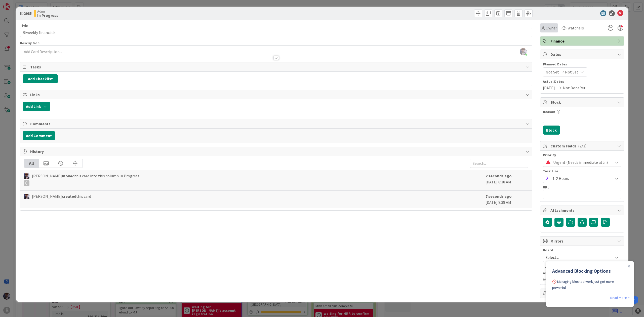  I want to click on span: Tasks, so click(276, 67).